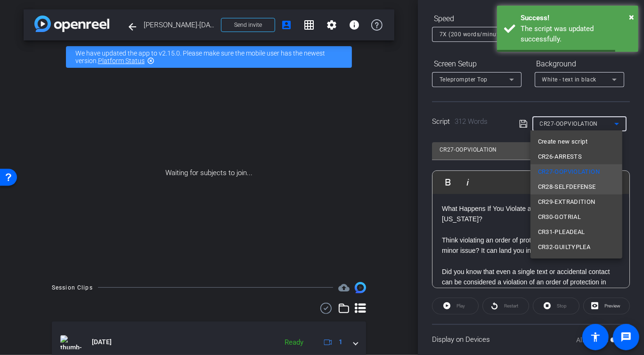 The width and height of the screenshot is (644, 355). I want to click on div: The script was updated successfully., so click(576, 34).